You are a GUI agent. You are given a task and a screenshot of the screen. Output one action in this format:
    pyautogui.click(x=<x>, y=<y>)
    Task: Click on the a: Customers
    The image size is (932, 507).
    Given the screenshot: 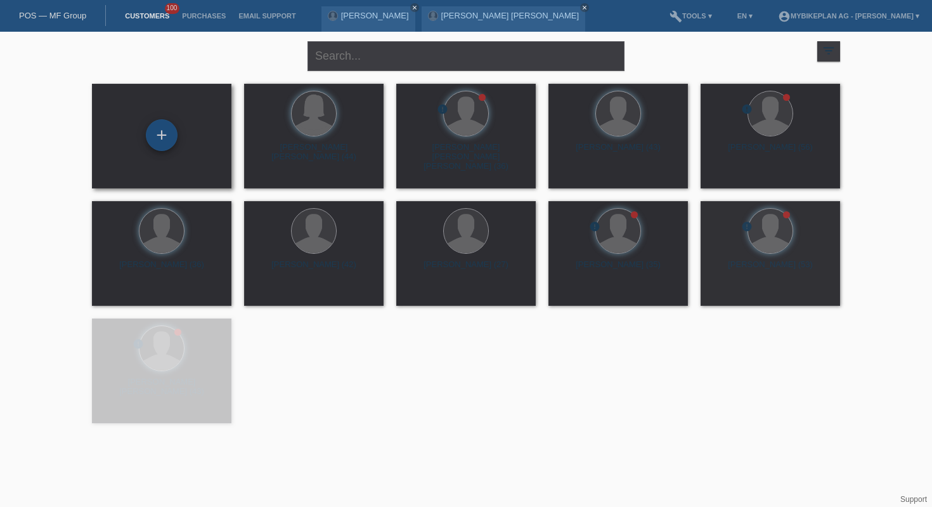 What is the action you would take?
    pyautogui.click(x=147, y=16)
    